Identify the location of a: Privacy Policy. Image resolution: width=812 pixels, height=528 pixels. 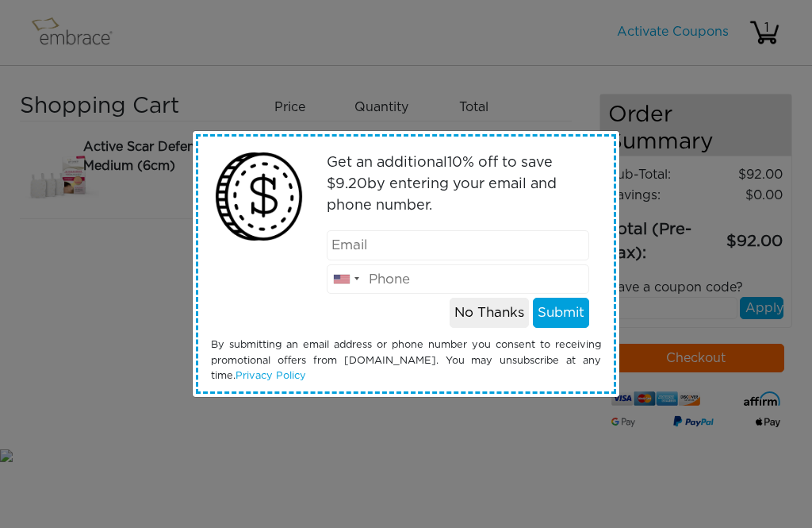
(271, 376).